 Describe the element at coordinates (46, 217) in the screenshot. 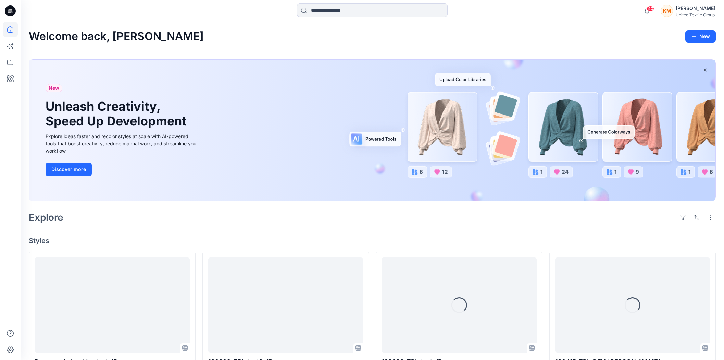

I see `h2: Explore` at that location.